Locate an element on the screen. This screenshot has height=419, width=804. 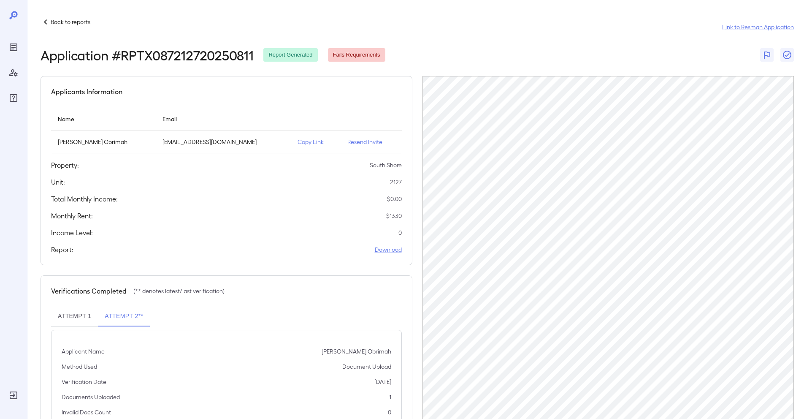
button: Attempt 2** is located at coordinates (124, 316).